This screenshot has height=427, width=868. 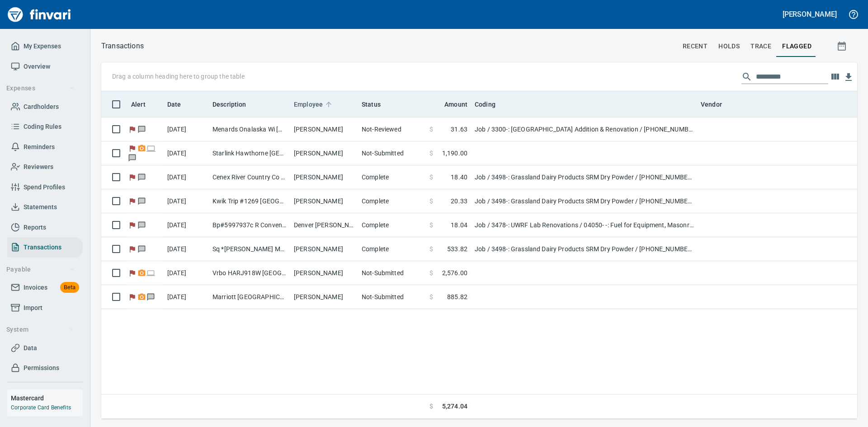 What do you see at coordinates (760, 46) in the screenshot?
I see `span: trace` at bounding box center [760, 46].